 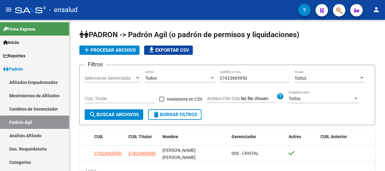 What do you see at coordinates (244, 137) in the screenshot?
I see `span: Gerenciador` at bounding box center [244, 137].